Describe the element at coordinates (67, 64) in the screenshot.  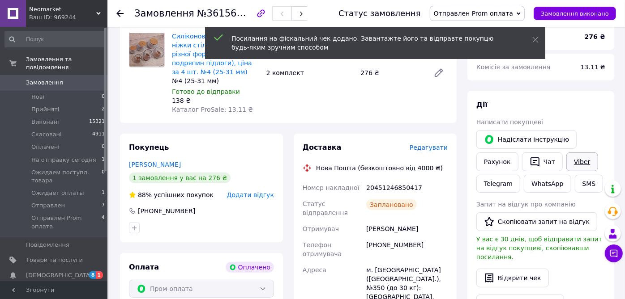
I see `span: Замовлення та повідомлення` at that location.